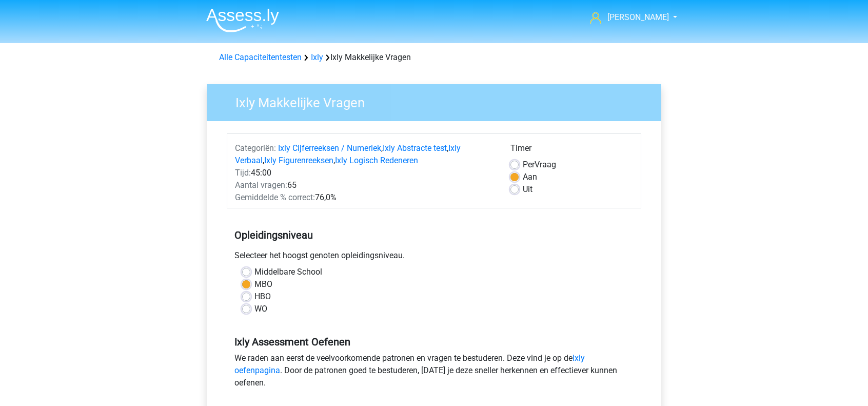 Image resolution: width=868 pixels, height=406 pixels. I want to click on img: Assessly, so click(242, 20).